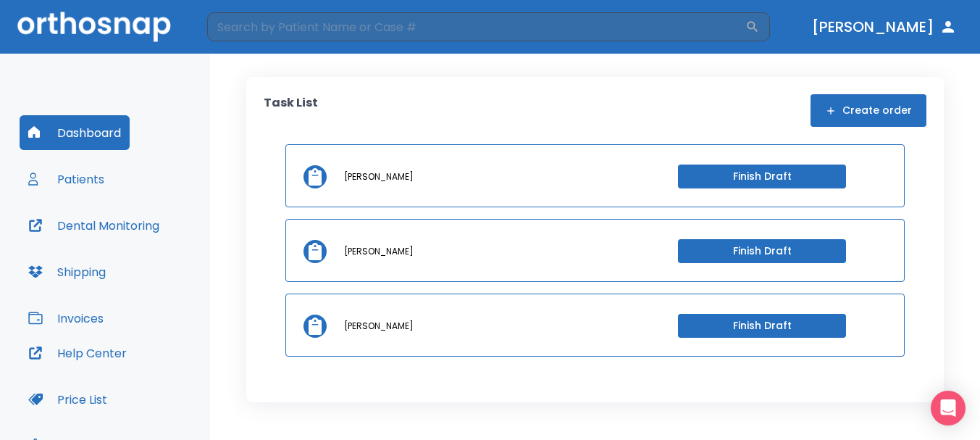 The width and height of the screenshot is (980, 440). I want to click on button: Shipping, so click(67, 272).